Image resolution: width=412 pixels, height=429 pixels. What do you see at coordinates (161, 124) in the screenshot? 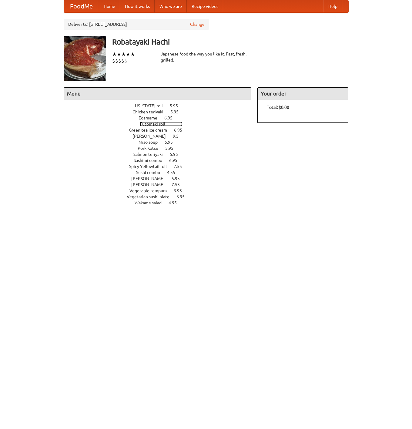
I see `a: Futomaki roll` at bounding box center [161, 124].